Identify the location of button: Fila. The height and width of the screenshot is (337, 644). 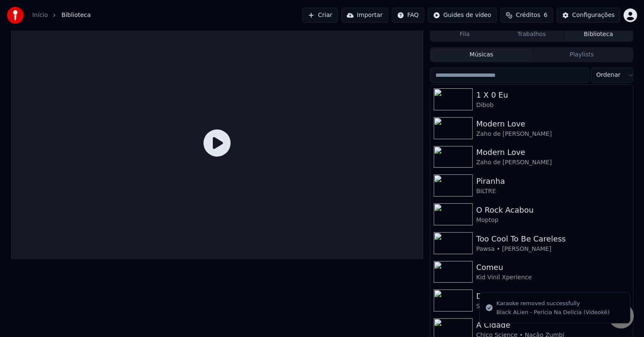
(464, 34).